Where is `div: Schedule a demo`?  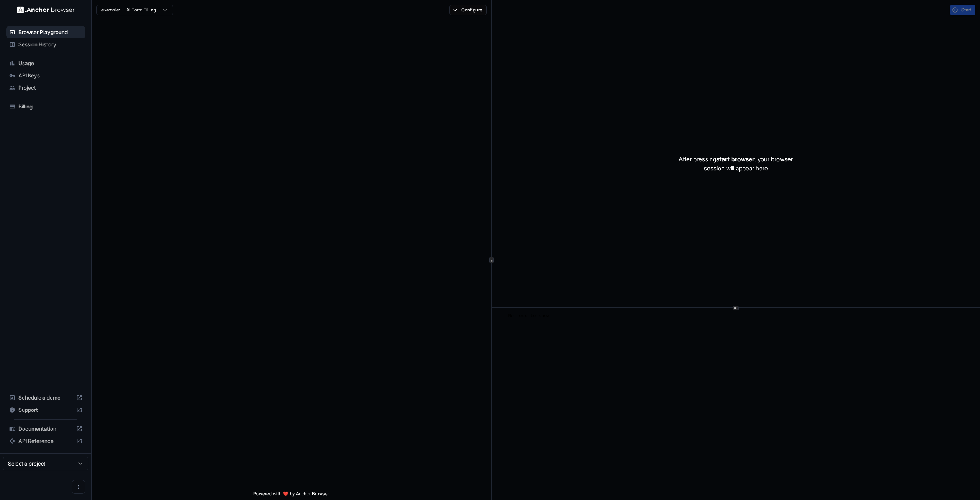
div: Schedule a demo is located at coordinates (46, 398).